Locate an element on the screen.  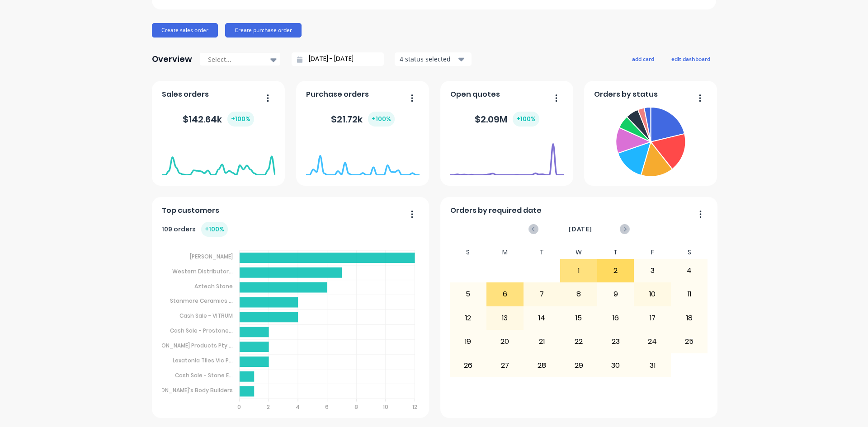
div: 109 orders is located at coordinates (195, 229).